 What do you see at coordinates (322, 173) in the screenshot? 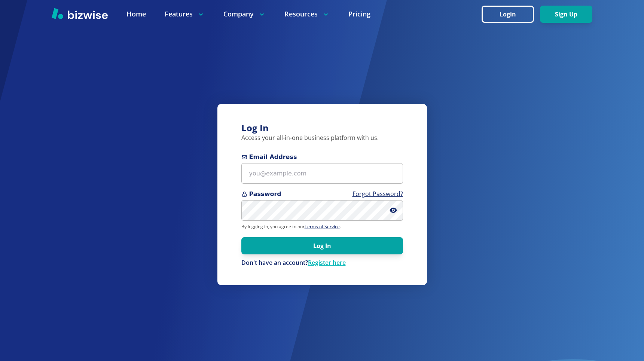
I see `input: you@example.com` at bounding box center [322, 173].